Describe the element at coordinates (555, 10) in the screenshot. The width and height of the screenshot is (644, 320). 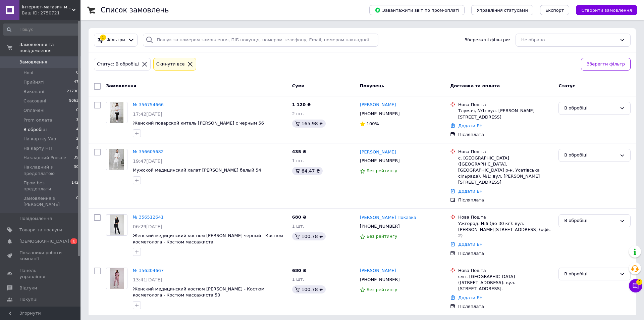
I see `span: Експорт` at that location.